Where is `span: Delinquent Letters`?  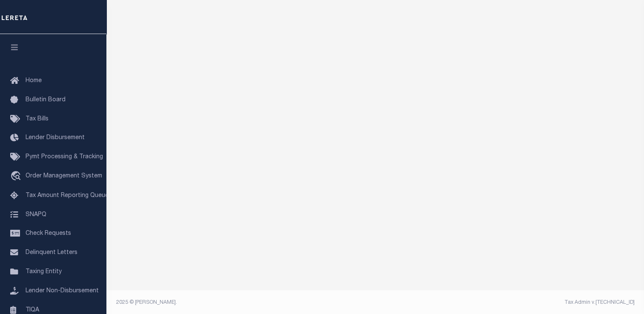
span: Delinquent Letters is located at coordinates (52, 252).